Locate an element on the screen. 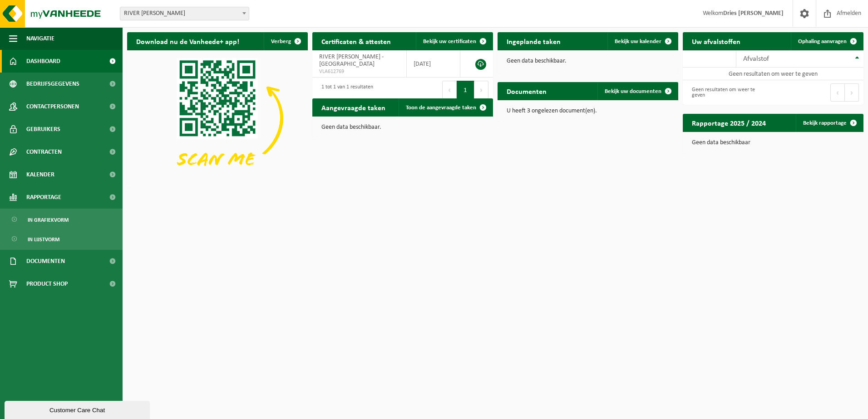 Image resolution: width=868 pixels, height=419 pixels. h2: Aangevraagde taken is located at coordinates (354, 107).